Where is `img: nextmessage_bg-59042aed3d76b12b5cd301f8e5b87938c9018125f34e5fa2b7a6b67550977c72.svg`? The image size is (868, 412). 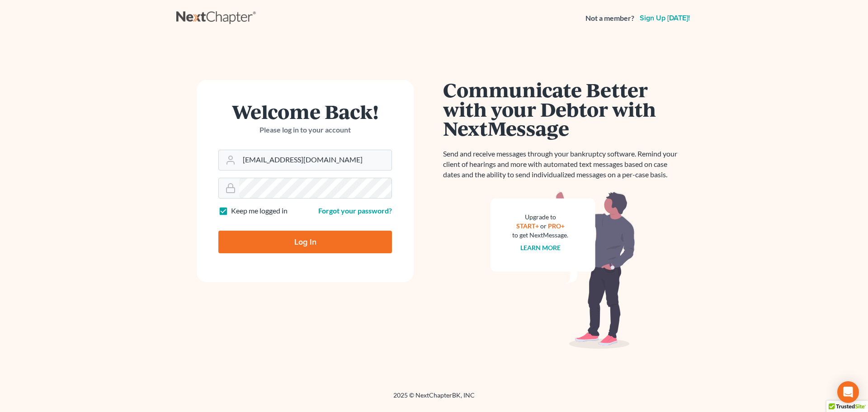 img: nextmessage_bg-59042aed3d76b12b5cd301f8e5b87938c9018125f34e5fa2b7a6b67550977c72.svg is located at coordinates (563, 270).